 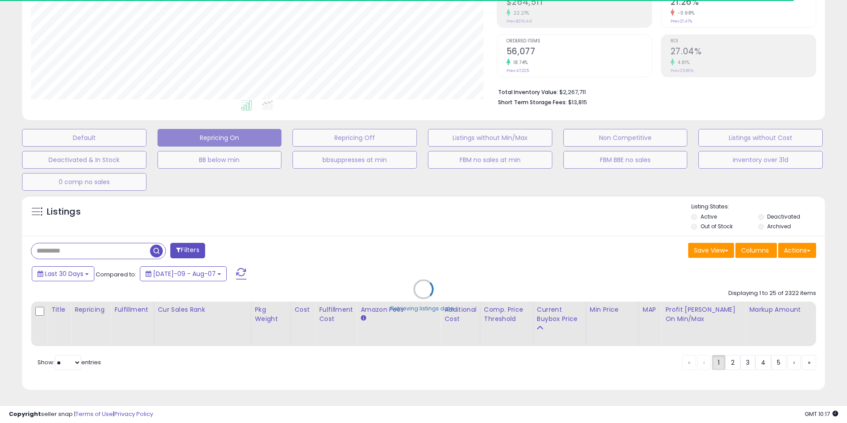 What do you see at coordinates (518, 71) in the screenshot?
I see `small: Prev: 47,225` at bounding box center [518, 71].